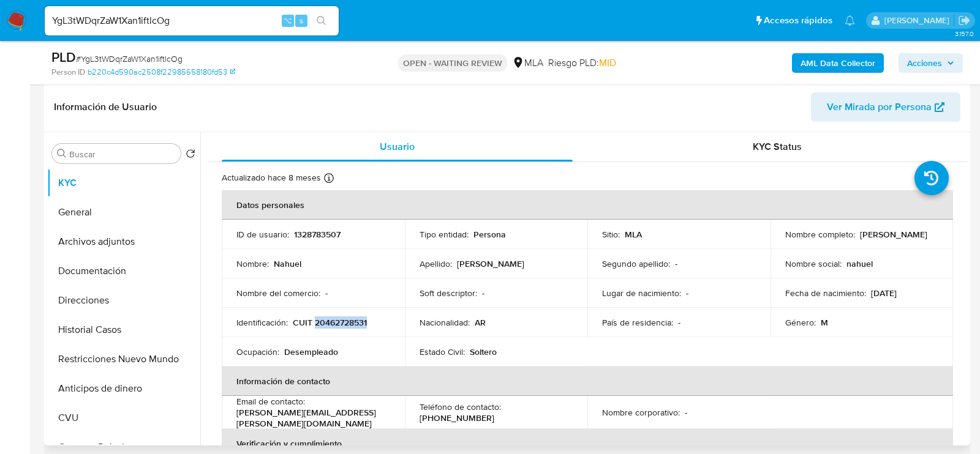 The height and width of the screenshot is (454, 980). Describe the element at coordinates (397, 146) in the screenshot. I see `span: Usuario` at that location.